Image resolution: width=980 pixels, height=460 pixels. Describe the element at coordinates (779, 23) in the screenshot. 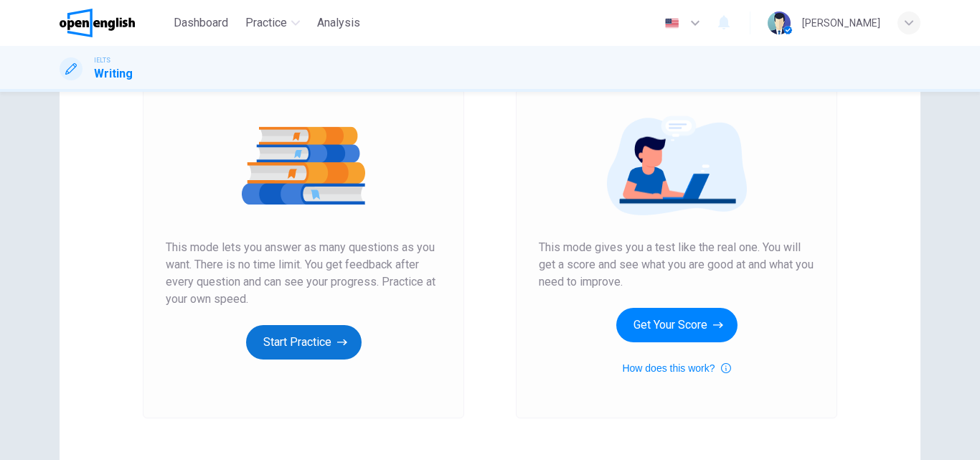

I see `img: Profile picture` at that location.